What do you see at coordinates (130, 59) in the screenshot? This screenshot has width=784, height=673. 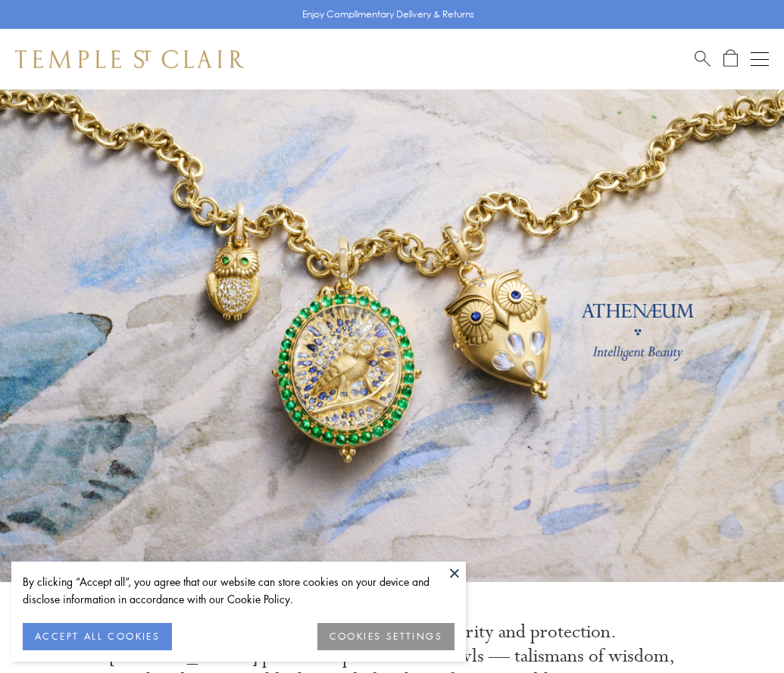 I see `img: Temple St. Clair` at bounding box center [130, 59].